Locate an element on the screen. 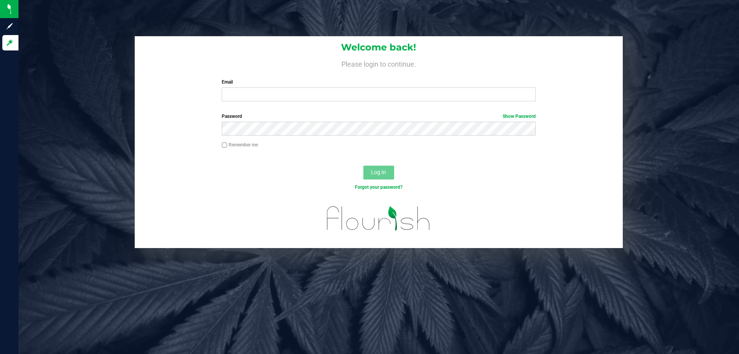 This screenshot has width=739, height=354. button: Log In is located at coordinates (379, 172).